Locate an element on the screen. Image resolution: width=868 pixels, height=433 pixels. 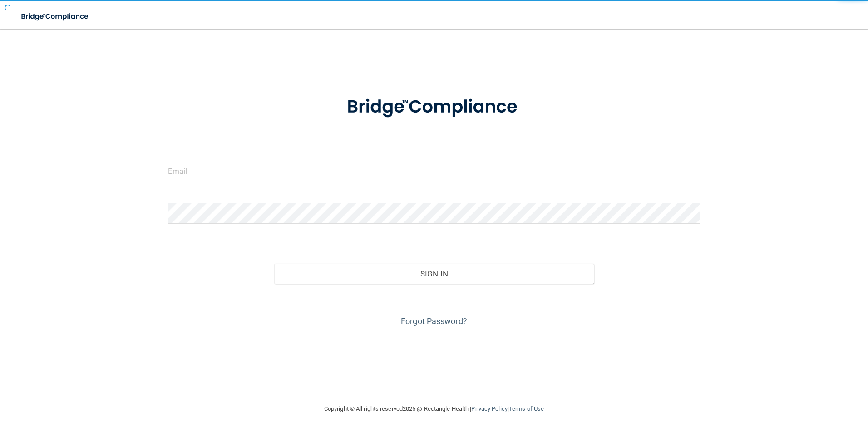
div: Copyright © All rights reserved 2025 @ Rectangle Health | | is located at coordinates (434, 408).